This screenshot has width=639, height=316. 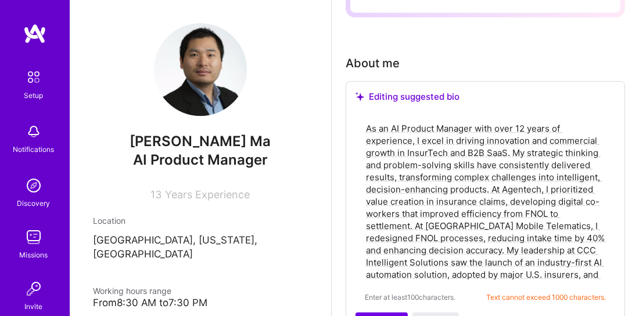 What do you see at coordinates (34, 77) in the screenshot?
I see `img: setup` at bounding box center [34, 77].